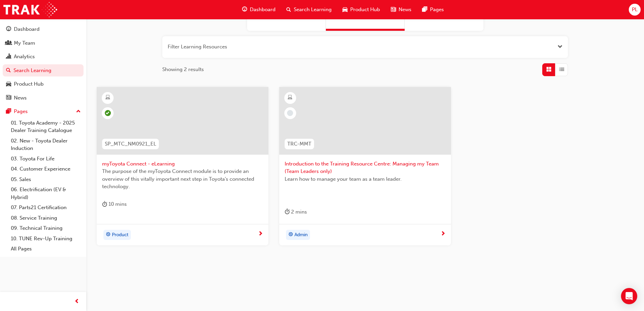 This screenshot has width=644, height=311. Describe the element at coordinates (299, 144) in the screenshot. I see `span: TRC-MMT` at that location.